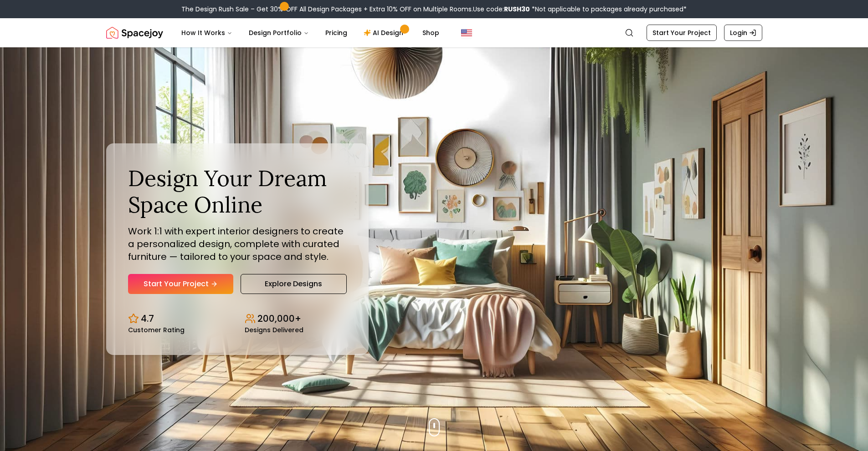  What do you see at coordinates (280, 318) in the screenshot?
I see `p: 200,000+` at bounding box center [280, 318].